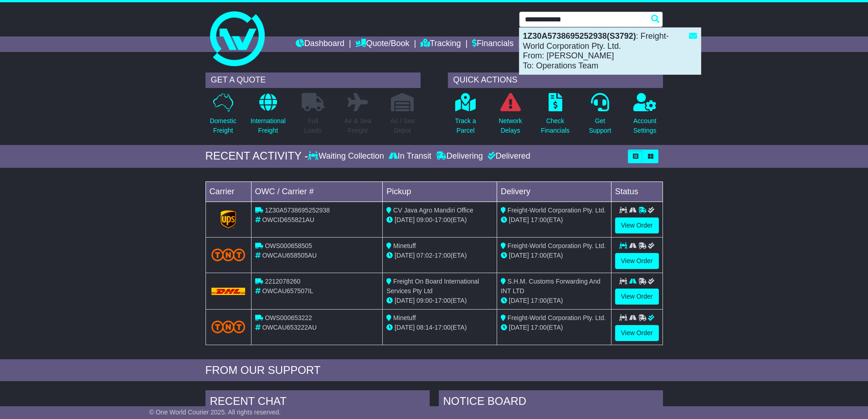  What do you see at coordinates (554, 191) in the screenshot?
I see `td: Delivery` at bounding box center [554, 191].